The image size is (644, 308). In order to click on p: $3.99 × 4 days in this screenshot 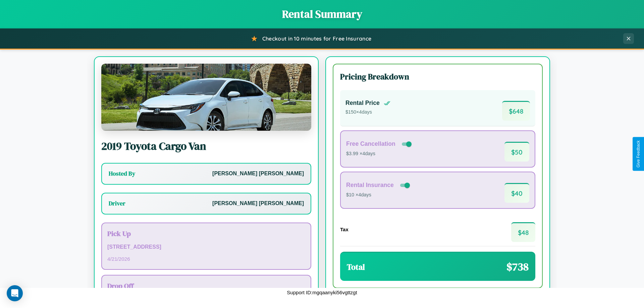, I will do `click(380, 154)`.